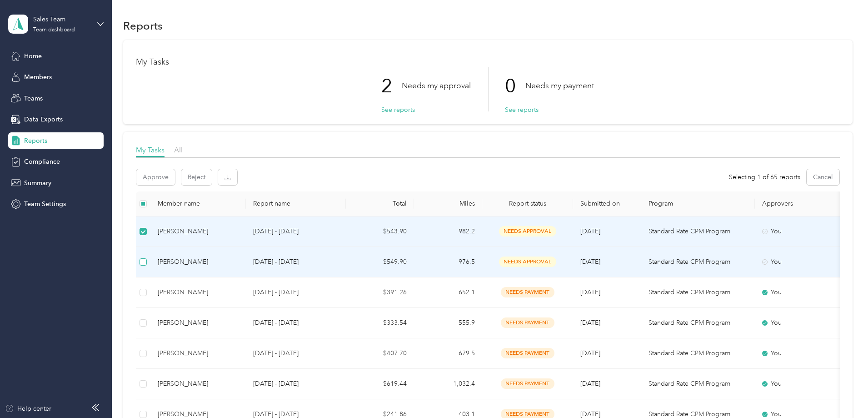  Describe the element at coordinates (448, 203) in the screenshot. I see `div: Miles` at that location.